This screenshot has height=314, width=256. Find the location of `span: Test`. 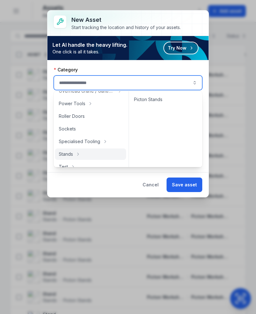

span: Test is located at coordinates (63, 167).